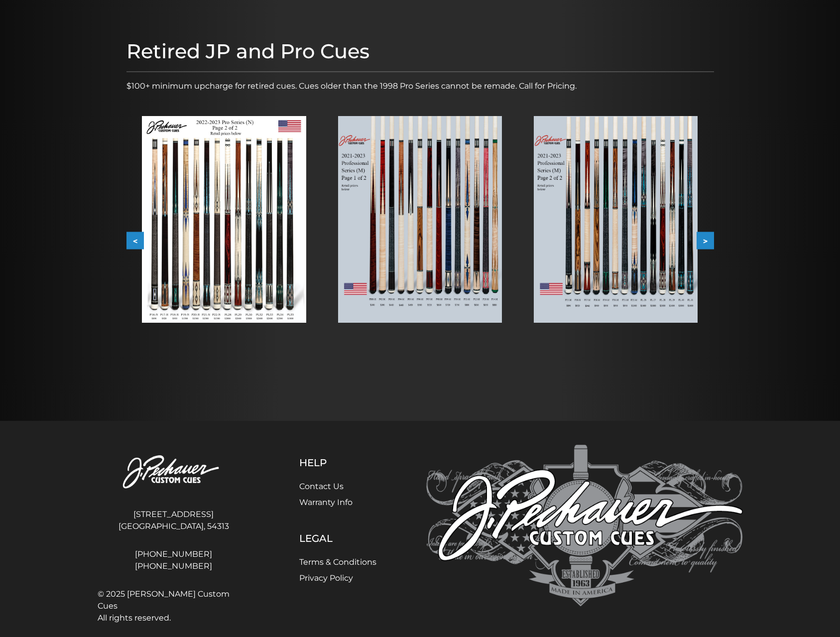 The height and width of the screenshot is (637, 840). I want to click on h1: Retired JP and Pro Cues, so click(420, 51).